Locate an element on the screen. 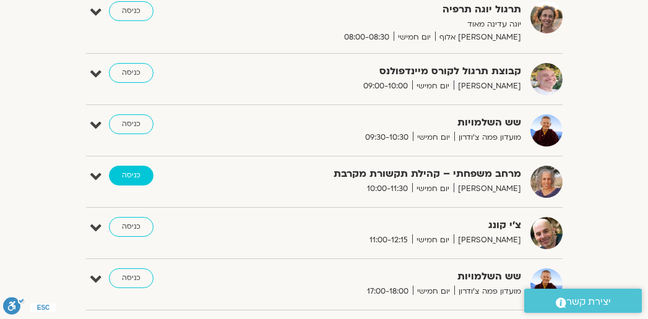 This screenshot has height=319, width=648. strong: קבוצת תרגול לקורס מיינדפולנס is located at coordinates (388, 71).